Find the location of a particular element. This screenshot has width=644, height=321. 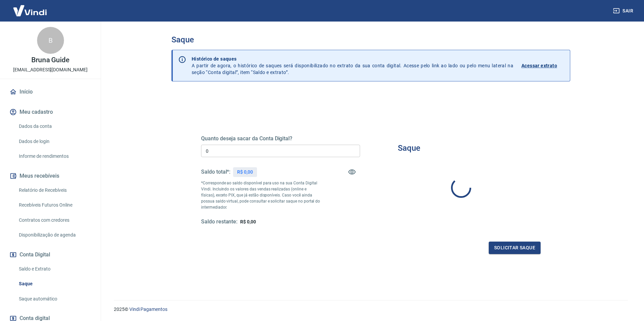

h5: Saldo total*: is located at coordinates (215, 172).